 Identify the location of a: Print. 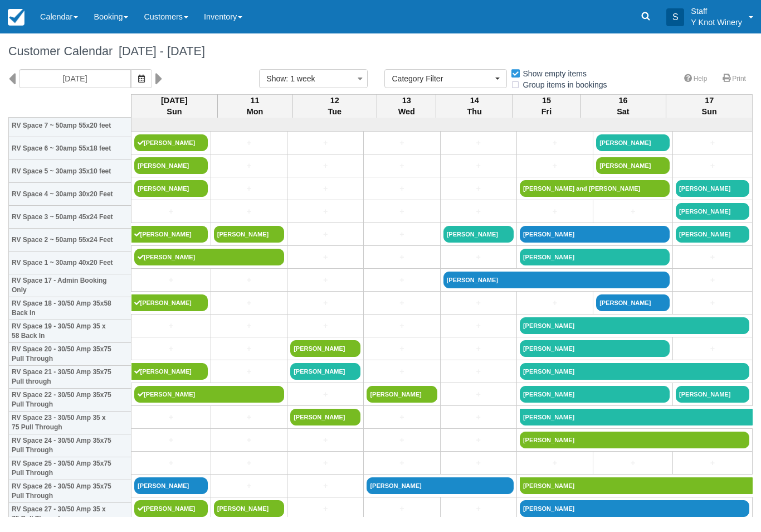
(735, 79).